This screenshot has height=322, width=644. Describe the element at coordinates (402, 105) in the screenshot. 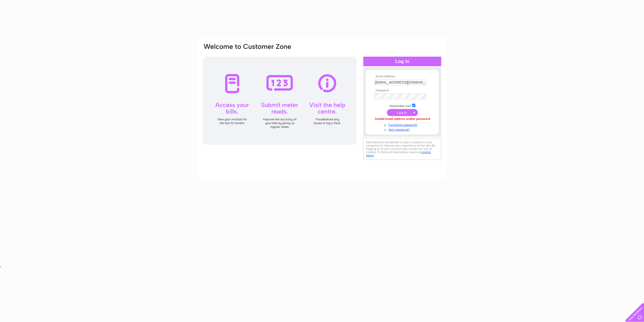

I see `td: Remember me?` at that location.